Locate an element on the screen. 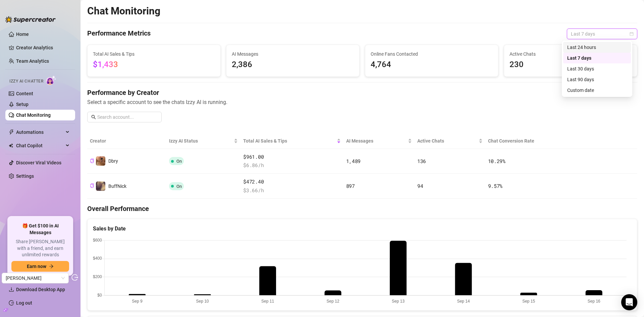  span: 2,386 is located at coordinates (293, 65).